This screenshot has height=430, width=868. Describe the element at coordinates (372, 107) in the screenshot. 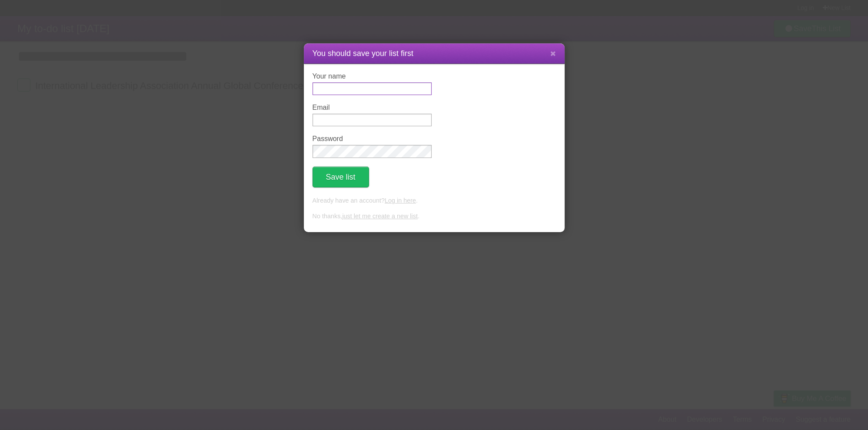

I see `label: Email` at that location.